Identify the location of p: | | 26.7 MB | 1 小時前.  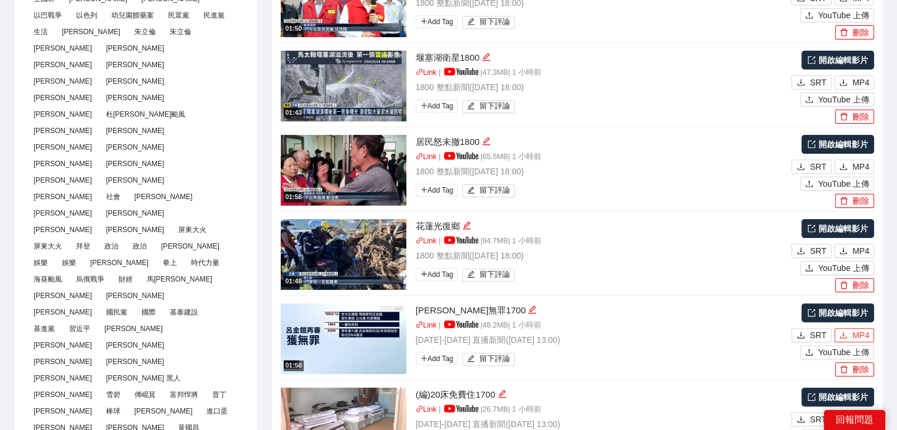
(602, 410).